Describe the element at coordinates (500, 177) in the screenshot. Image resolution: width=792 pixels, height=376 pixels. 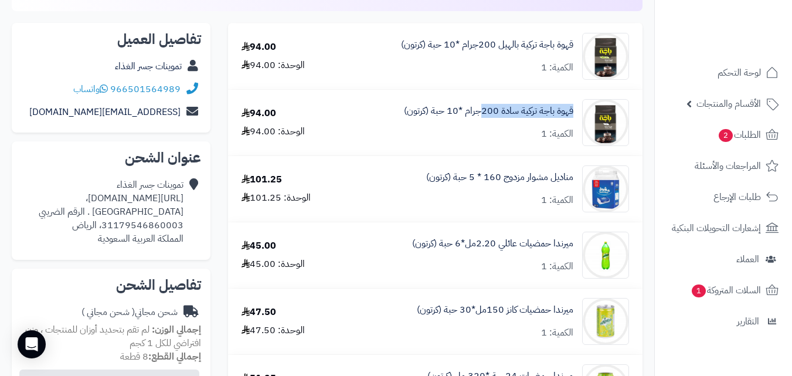
I see `a: مناديل مشوار مزدوج 160 * 5 حبة (كرتون)` at that location.